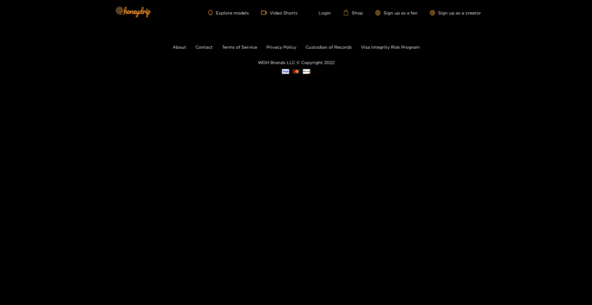 The image size is (592, 305). Describe the element at coordinates (353, 13) in the screenshot. I see `a: Shop` at that location.